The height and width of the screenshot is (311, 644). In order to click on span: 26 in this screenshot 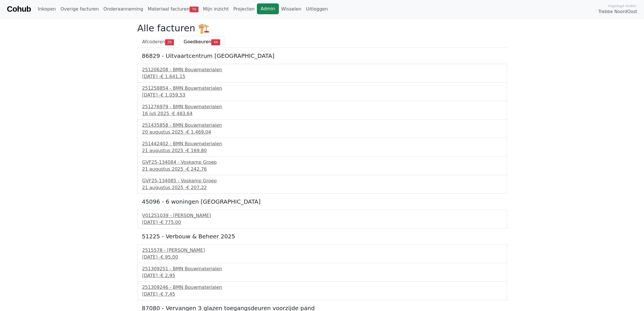, I will do `click(169, 42)`.